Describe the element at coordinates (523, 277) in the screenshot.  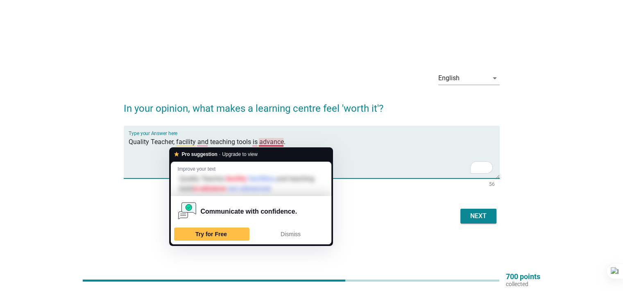
I see `p: 700 points` at that location.